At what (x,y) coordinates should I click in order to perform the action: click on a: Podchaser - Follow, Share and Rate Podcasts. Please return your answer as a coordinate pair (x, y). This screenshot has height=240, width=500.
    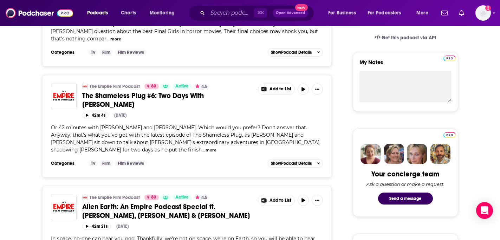
    Looking at the image, I should click on (39, 13).